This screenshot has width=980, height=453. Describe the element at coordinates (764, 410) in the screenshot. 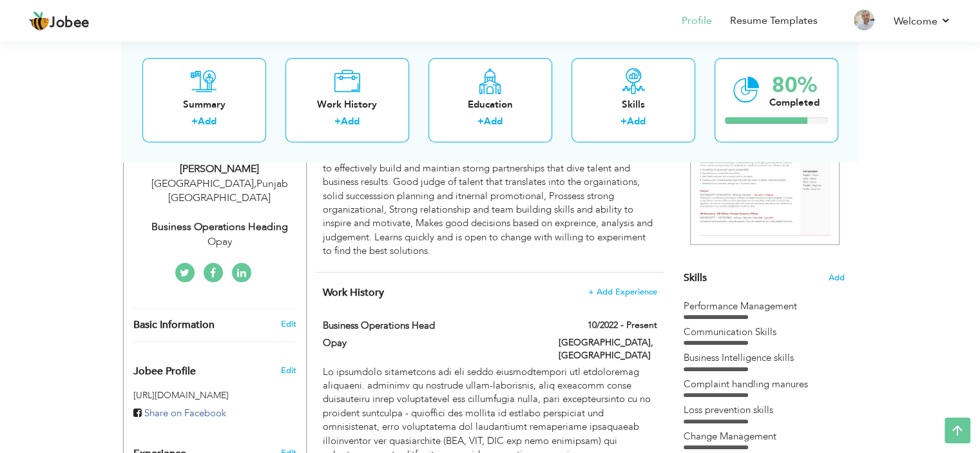

I see `div: Loss prevention skills` at that location.